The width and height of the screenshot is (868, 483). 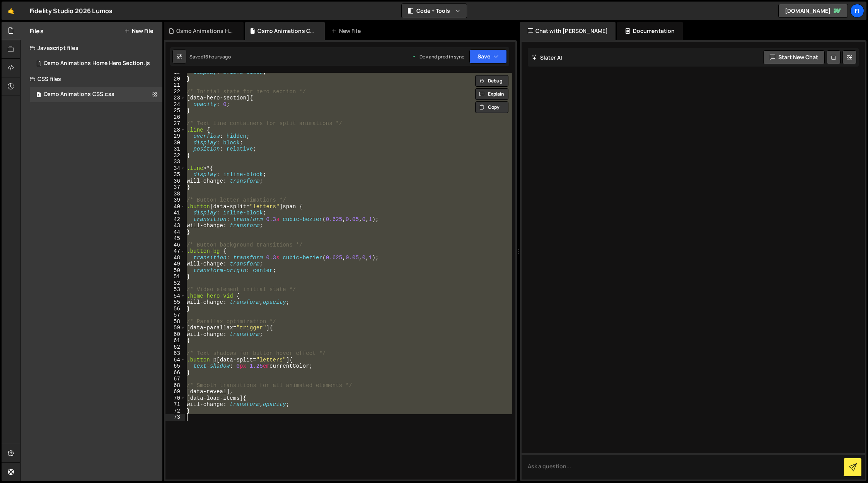 I want to click on div: 68, so click(x=175, y=386).